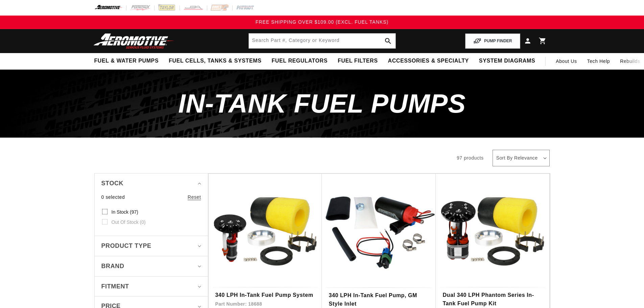 Image resolution: width=644 pixels, height=308 pixels. I want to click on span: Fuel Filters, so click(358, 61).